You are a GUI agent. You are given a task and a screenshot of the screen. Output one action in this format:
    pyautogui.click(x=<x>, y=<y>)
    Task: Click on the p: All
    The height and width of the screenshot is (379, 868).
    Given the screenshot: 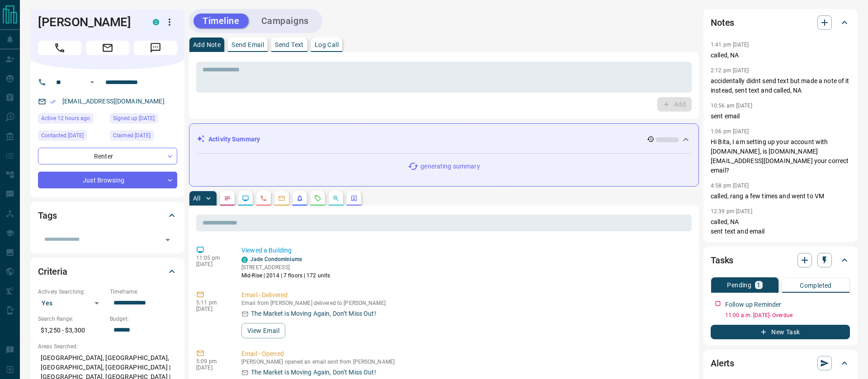 What is the action you would take?
    pyautogui.click(x=196, y=199)
    